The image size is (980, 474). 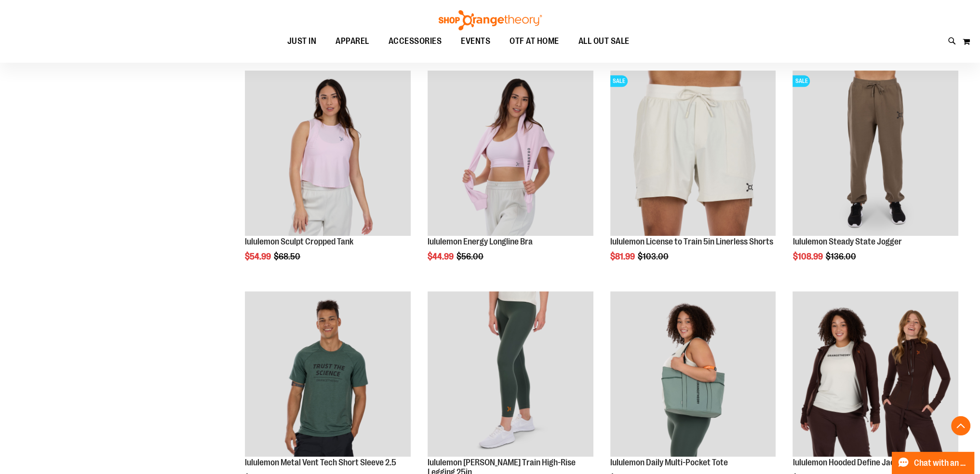 What do you see at coordinates (353, 41) in the screenshot?
I see `span: APPAREL` at bounding box center [353, 41].